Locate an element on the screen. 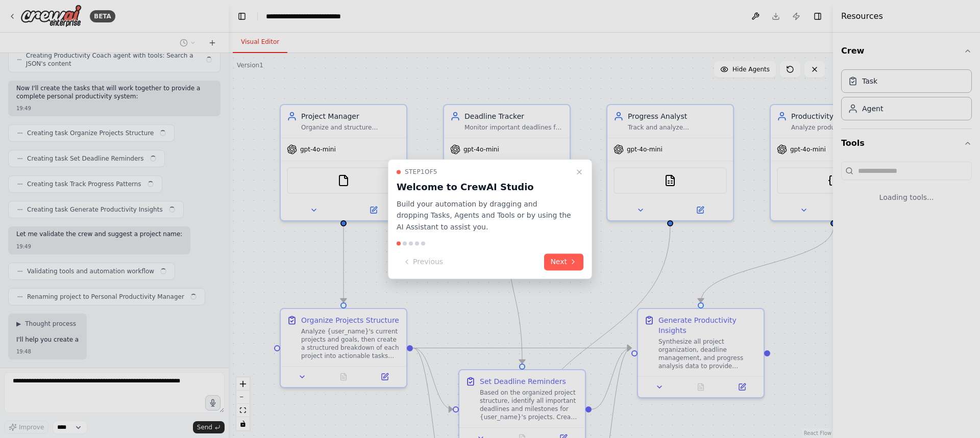 The width and height of the screenshot is (980, 438). button: Hide left sidebar is located at coordinates (242, 16).